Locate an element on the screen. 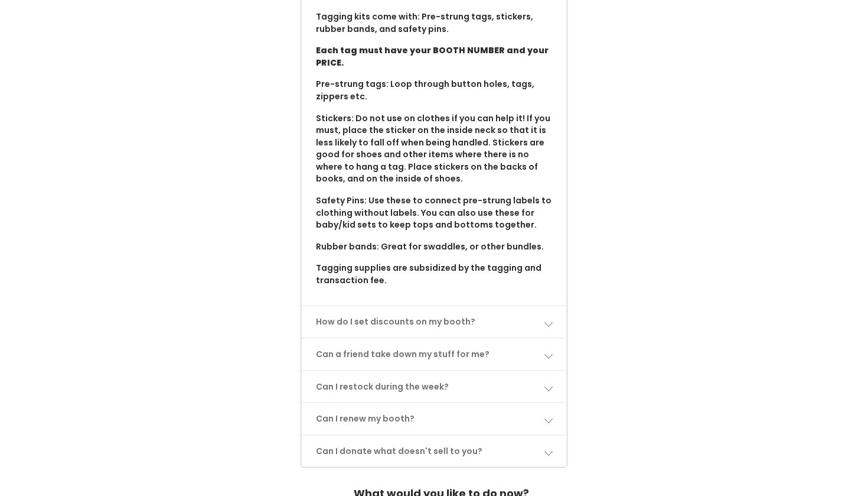  p: Safety Pins: Use these to connect pre-strung labels to clothing without labels. You can also use ... is located at coordinates (434, 213).